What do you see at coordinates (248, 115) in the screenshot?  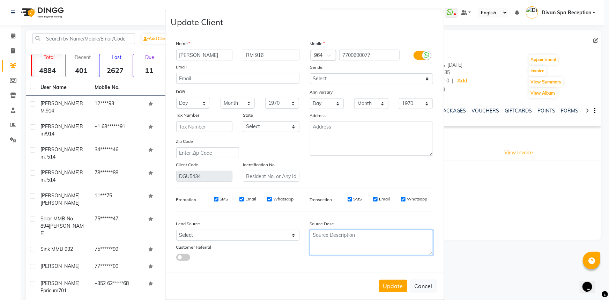 I see `label: State` at bounding box center [248, 115].